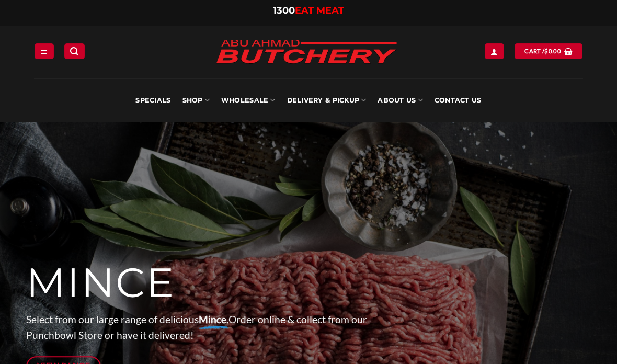  What do you see at coordinates (197, 327) in the screenshot?
I see `span: Select from our large range of delicious Order online & collect from our Punchbowl Store or have ...` at bounding box center [197, 327].